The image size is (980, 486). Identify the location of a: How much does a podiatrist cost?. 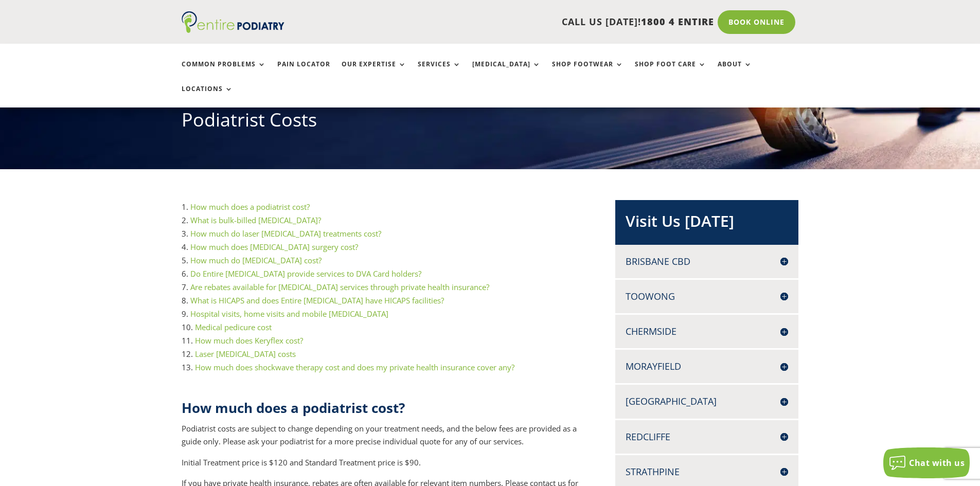
(250, 207).